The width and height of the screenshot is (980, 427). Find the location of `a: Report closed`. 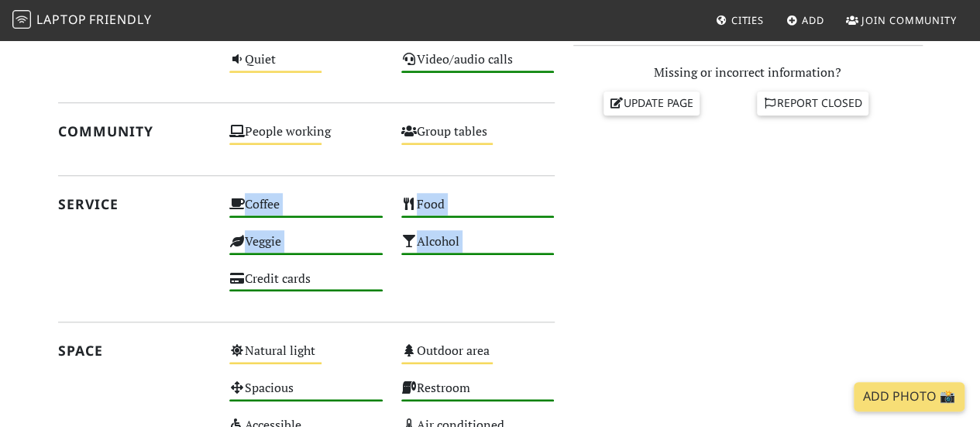

a: Report closed is located at coordinates (813, 103).